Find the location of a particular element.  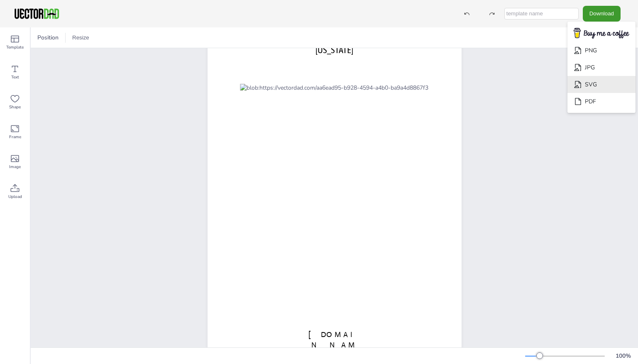

button: Resize is located at coordinates (81, 38).